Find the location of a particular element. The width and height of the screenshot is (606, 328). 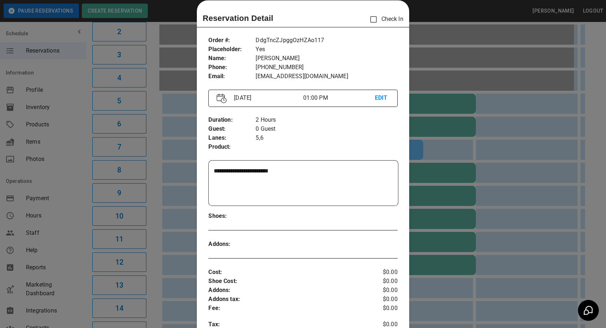

p: Check In is located at coordinates (384, 19).